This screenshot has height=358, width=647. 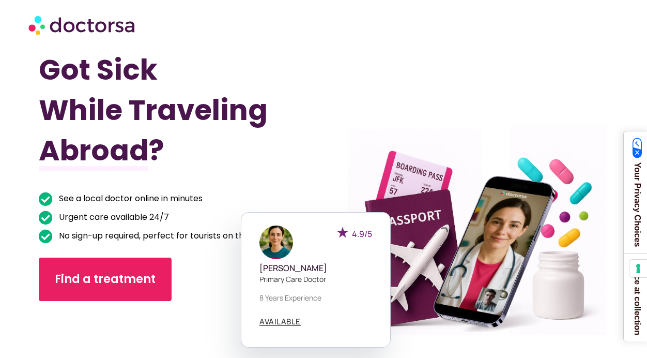 I want to click on p: Primary care doctor, so click(x=316, y=279).